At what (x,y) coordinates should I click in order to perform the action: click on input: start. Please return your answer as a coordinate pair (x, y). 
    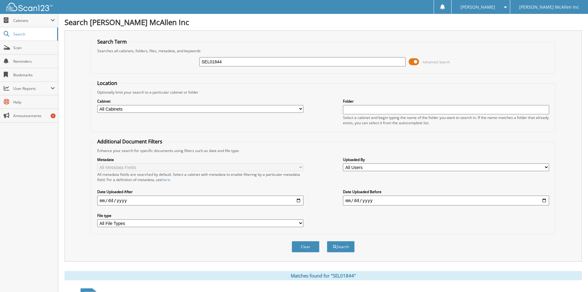
    Looking at the image, I should click on (200, 200).